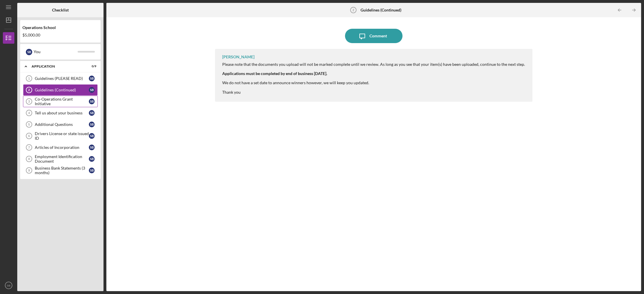 This screenshot has width=644, height=294. I want to click on tspan: 1, so click(29, 79).